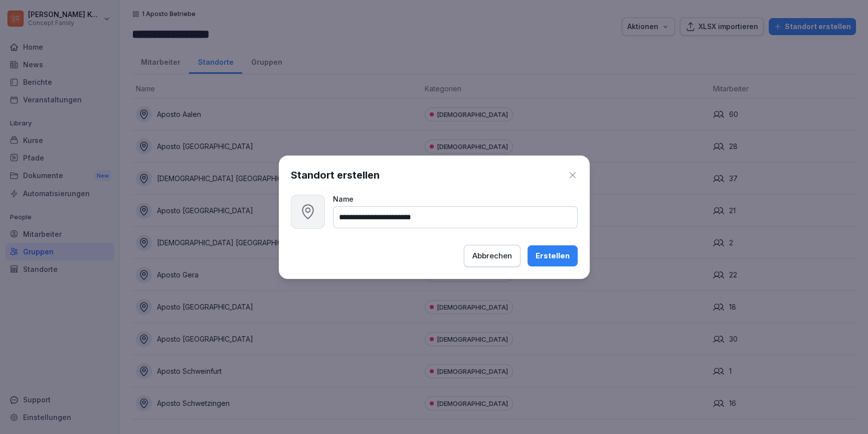 This screenshot has height=434, width=868. Describe the element at coordinates (492, 256) in the screenshot. I see `div: Abbrechen` at that location.